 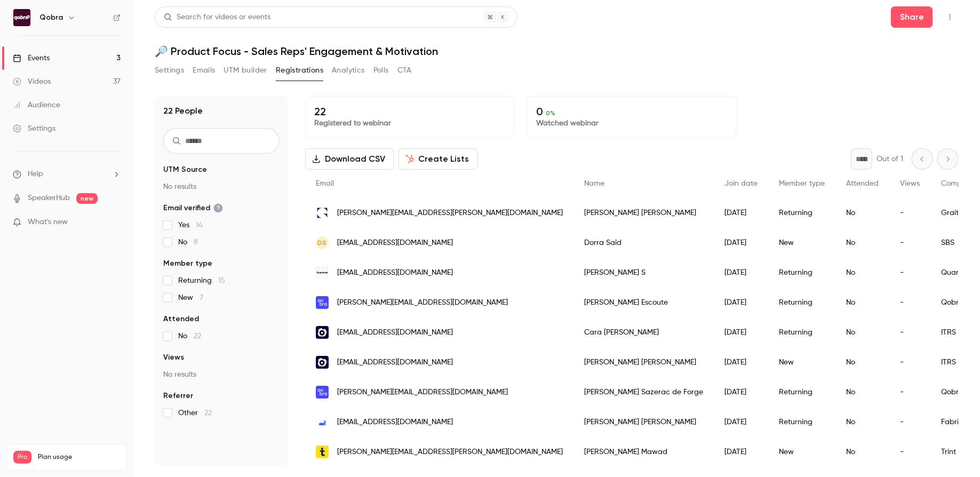 I want to click on span: Other, so click(x=195, y=413).